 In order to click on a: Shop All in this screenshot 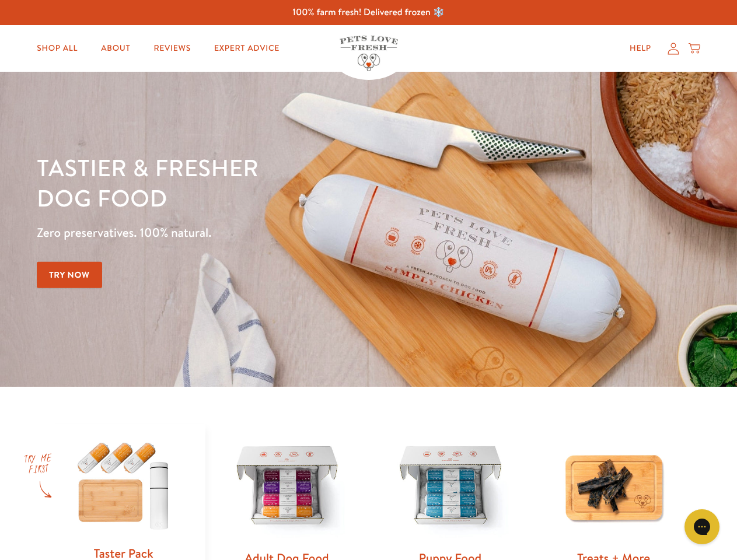, I will do `click(57, 49)`.